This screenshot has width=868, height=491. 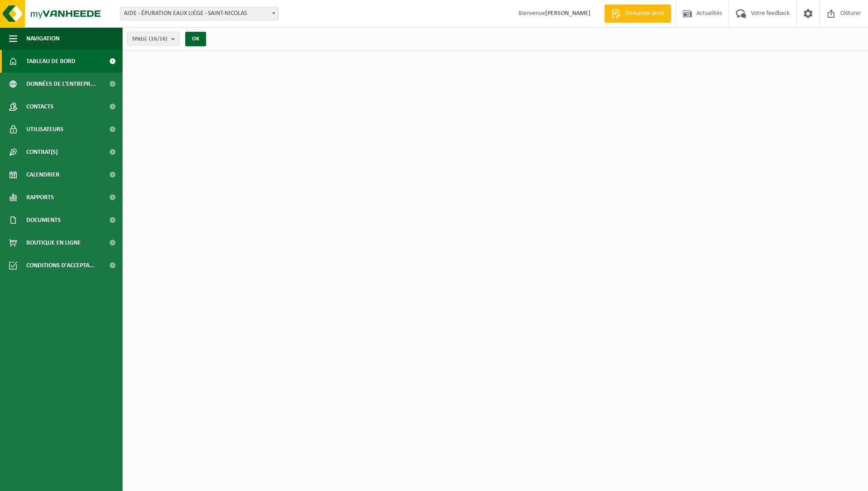 I want to click on span: Documents, so click(x=44, y=220).